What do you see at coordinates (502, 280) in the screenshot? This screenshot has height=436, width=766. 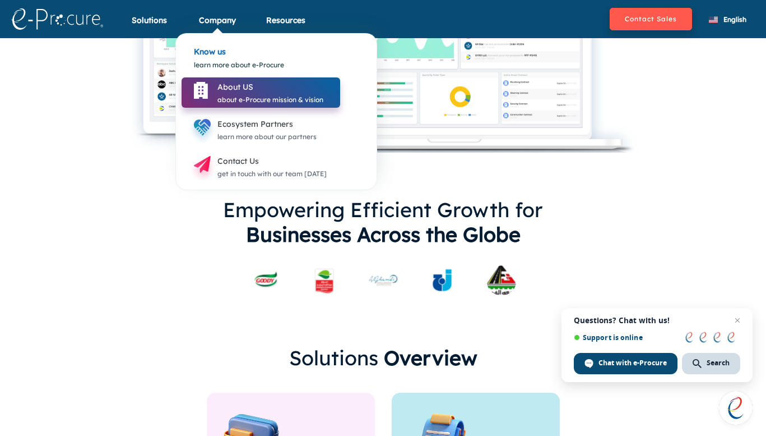 I see `img: buyer_1.svg` at bounding box center [502, 280].